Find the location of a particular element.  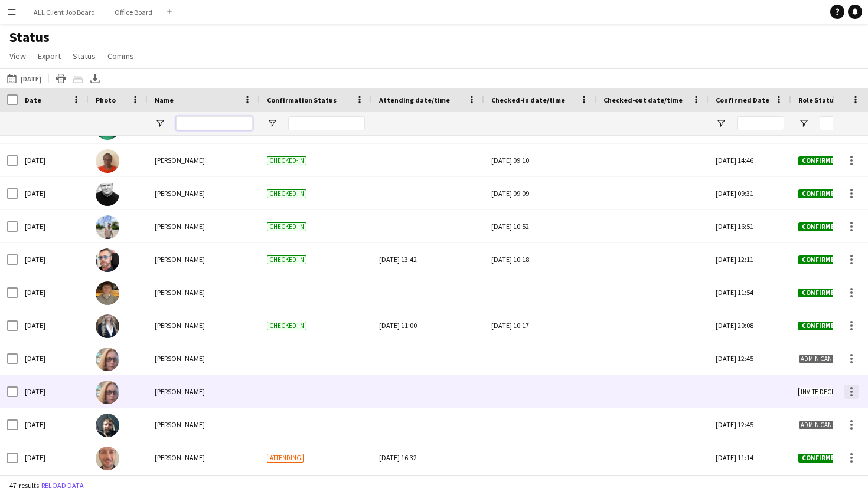

button: ALL Client Job Board is located at coordinates (64, 12).